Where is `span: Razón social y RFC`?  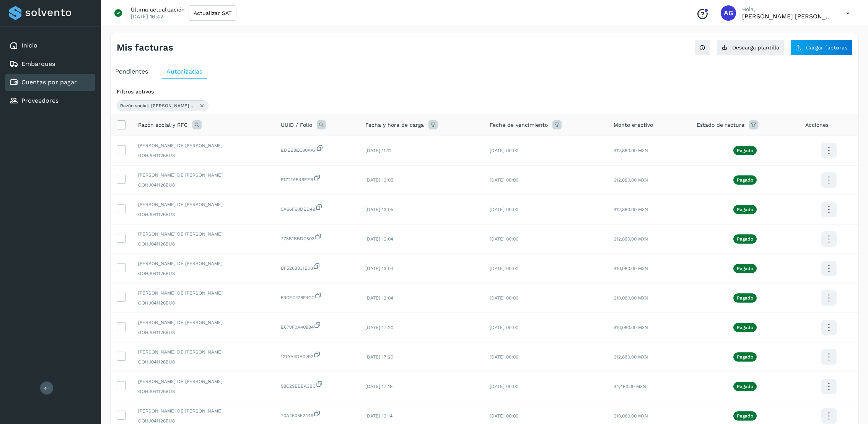
span: Razón social y RFC is located at coordinates (163, 125).